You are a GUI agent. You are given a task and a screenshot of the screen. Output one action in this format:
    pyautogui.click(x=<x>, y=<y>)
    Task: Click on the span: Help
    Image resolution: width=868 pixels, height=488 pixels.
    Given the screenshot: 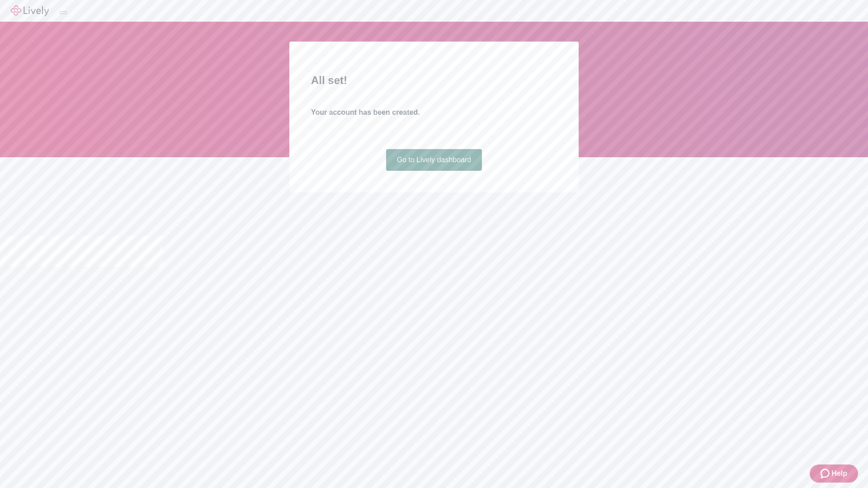 What is the action you would take?
    pyautogui.click(x=839, y=473)
    